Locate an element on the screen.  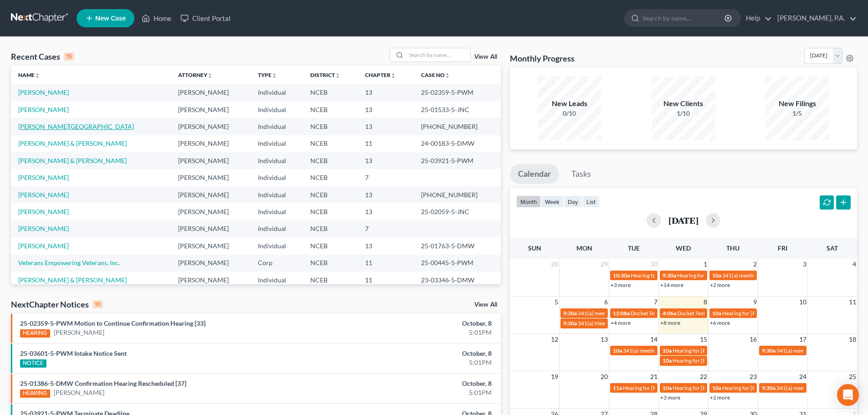
td: 25-03921-5-PWM is located at coordinates (457, 160).